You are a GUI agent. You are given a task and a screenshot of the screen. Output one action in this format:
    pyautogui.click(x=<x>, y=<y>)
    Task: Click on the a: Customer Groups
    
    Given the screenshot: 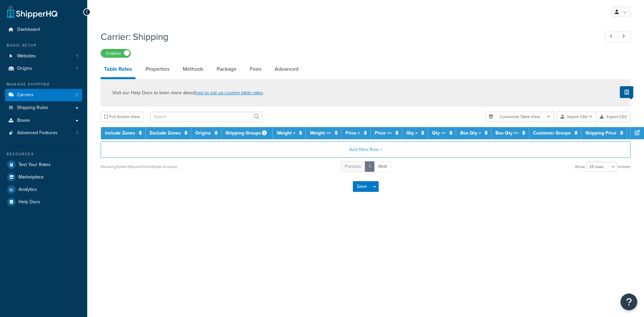 What is the action you would take?
    pyautogui.click(x=552, y=133)
    